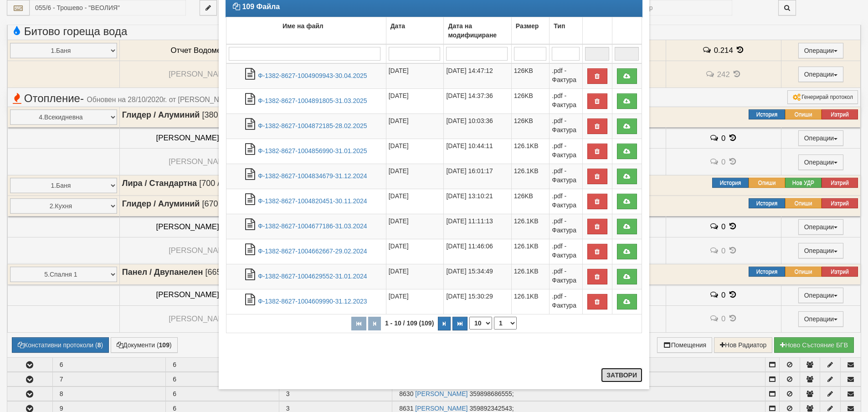 The height and width of the screenshot is (412, 868). What do you see at coordinates (434, 276) in the screenshot?
I see `tr: Ф-1382-8627-1004629552-31.01.2024.pdf - Фактура` at bounding box center [434, 276].